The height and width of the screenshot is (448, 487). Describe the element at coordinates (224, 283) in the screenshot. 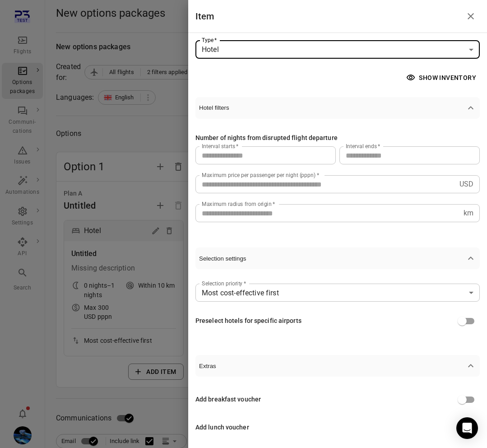

I see `label: Selection priority` at that location.